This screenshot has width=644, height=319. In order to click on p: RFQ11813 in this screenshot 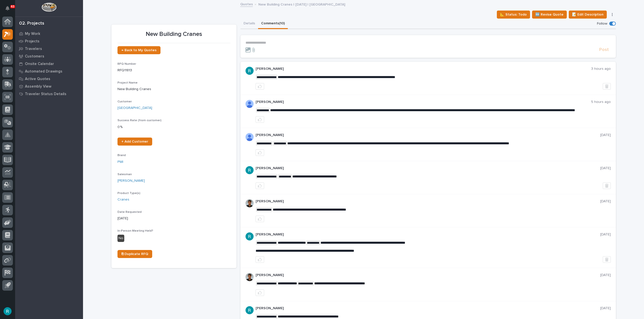, I will do `click(174, 70)`.